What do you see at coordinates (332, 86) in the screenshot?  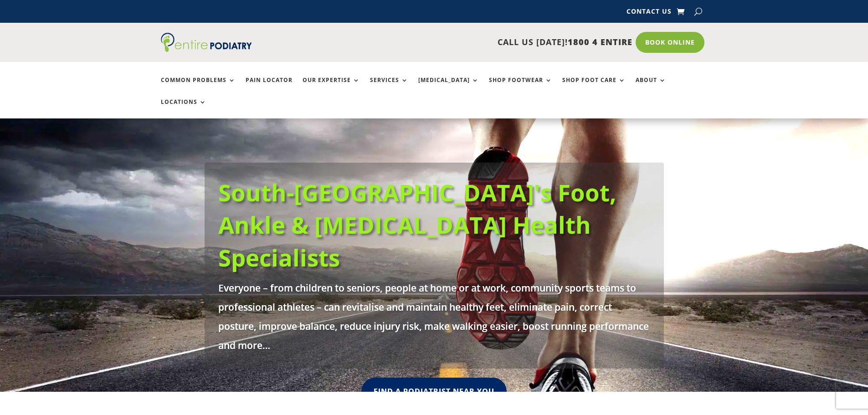 I see `a: Our Expertise` at bounding box center [332, 86].